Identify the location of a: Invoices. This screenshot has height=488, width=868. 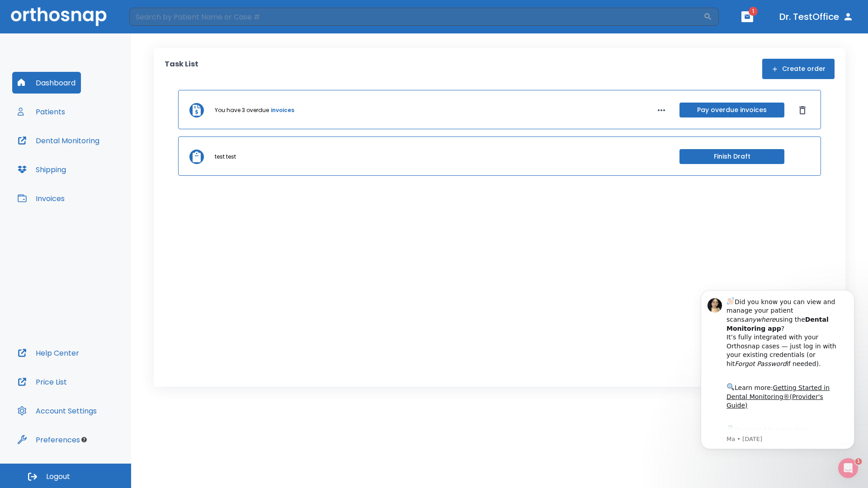
(41, 198).